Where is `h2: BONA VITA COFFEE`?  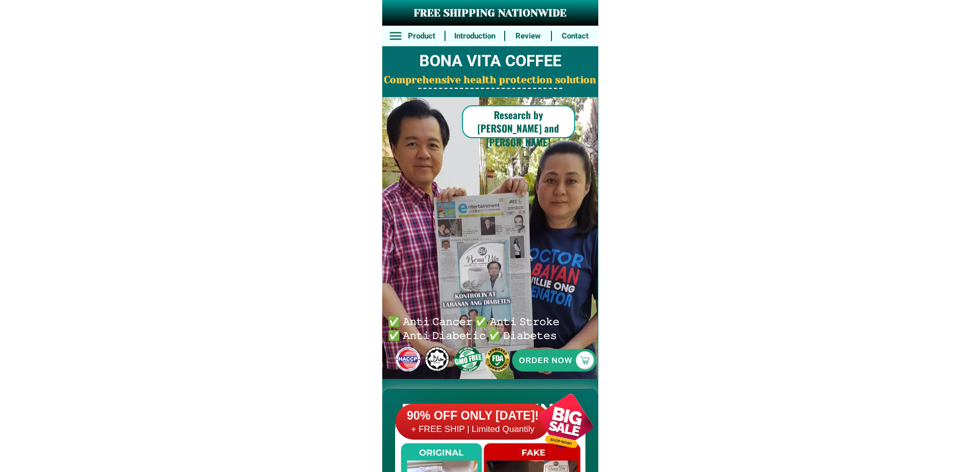 h2: BONA VITA COFFEE is located at coordinates (490, 61).